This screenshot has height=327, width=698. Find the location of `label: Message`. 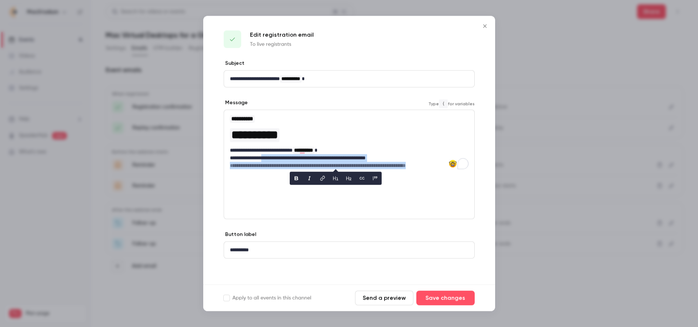

label: Message is located at coordinates (236, 103).